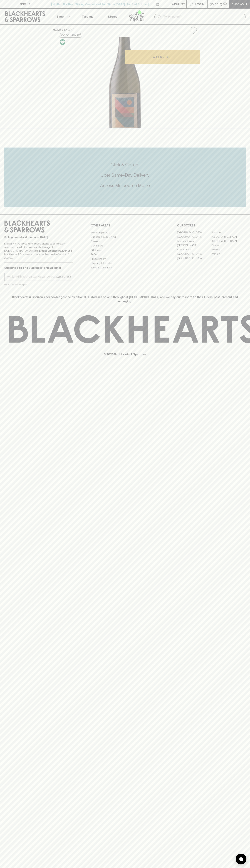  Describe the element at coordinates (203, 17) in the screenshot. I see `input: Try "Pinot noir"` at that location.